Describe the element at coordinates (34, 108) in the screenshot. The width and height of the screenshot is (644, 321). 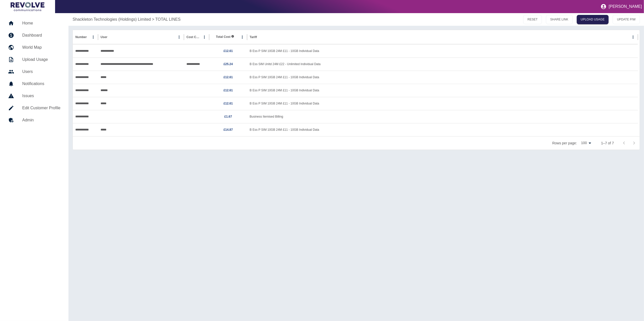
I see `a: Edit Customer Profile` at that location.